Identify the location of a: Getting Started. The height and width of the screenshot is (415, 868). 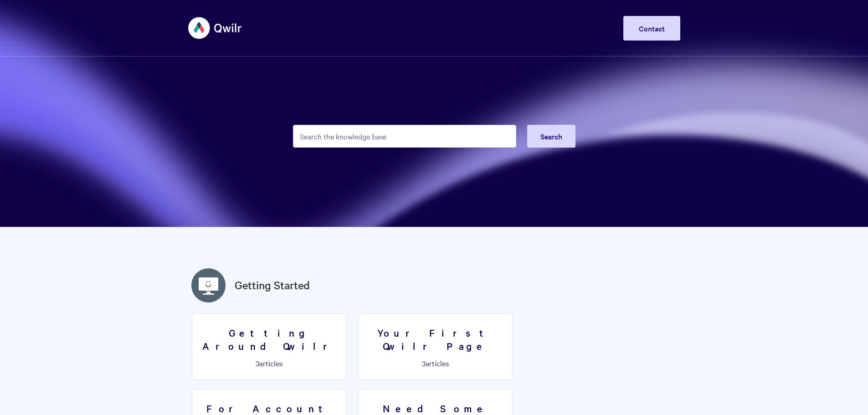
(272, 285).